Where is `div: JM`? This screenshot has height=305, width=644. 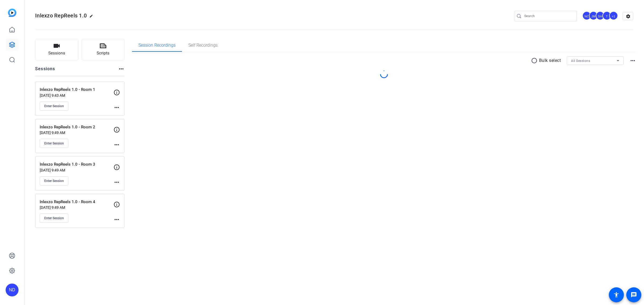 div: JM is located at coordinates (593, 15).